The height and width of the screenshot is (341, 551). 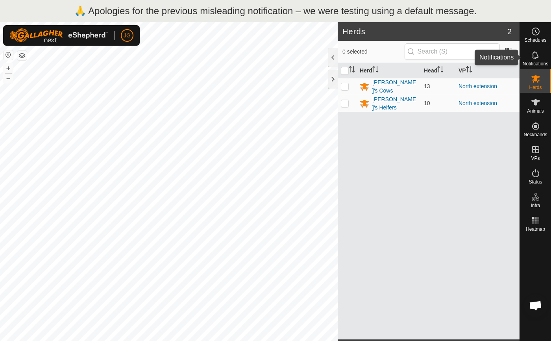 I want to click on span: JG, so click(x=127, y=35).